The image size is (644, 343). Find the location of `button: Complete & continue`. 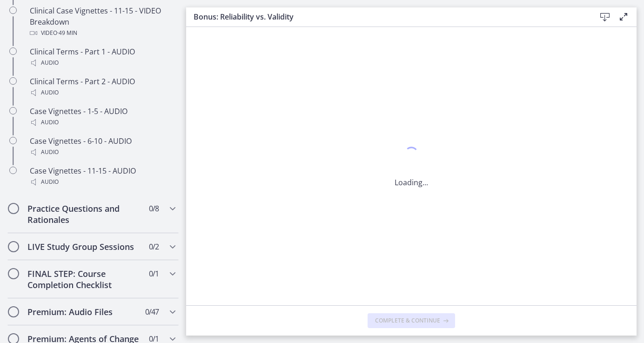

button: Complete & continue is located at coordinates (411, 321).